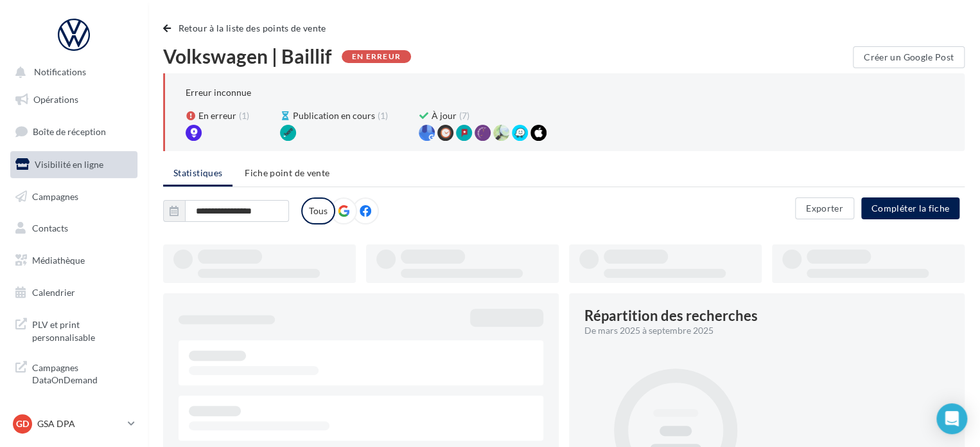 The width and height of the screenshot is (980, 447). Describe the element at coordinates (56, 99) in the screenshot. I see `span: Opérations` at that location.